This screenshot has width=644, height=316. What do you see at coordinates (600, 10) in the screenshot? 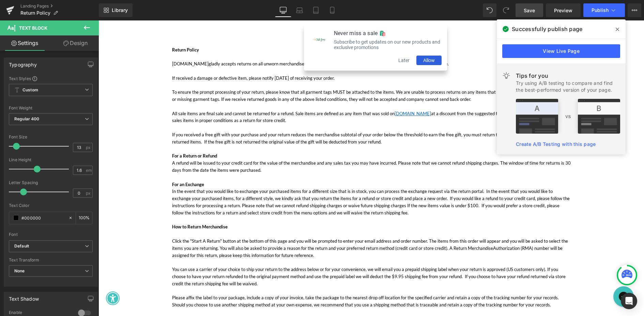
I see `span: Publish` at bounding box center [600, 10].